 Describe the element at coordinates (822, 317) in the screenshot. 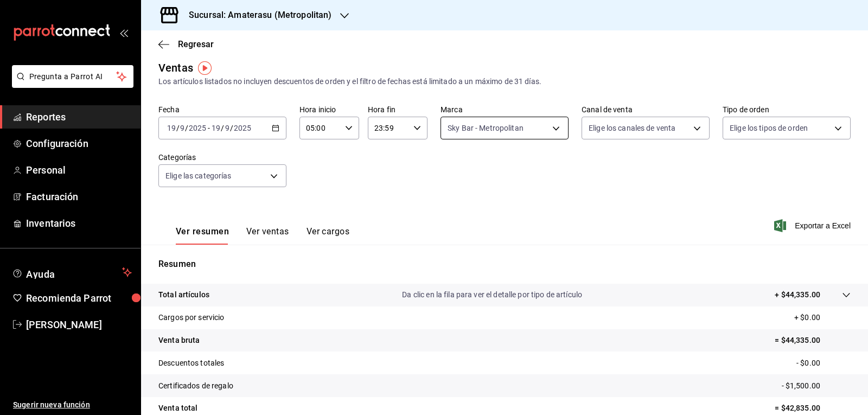

I see `p: + $0.00` at that location.